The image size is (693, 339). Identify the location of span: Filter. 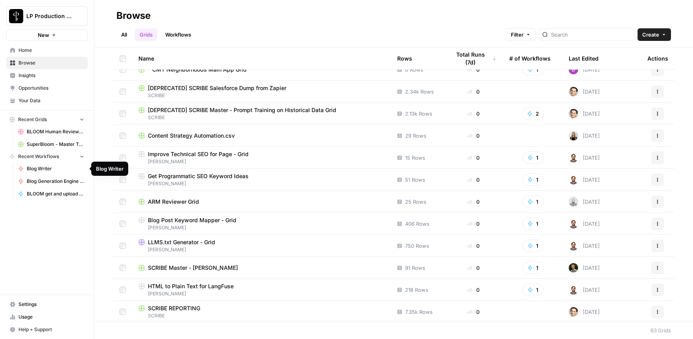
(517, 35).